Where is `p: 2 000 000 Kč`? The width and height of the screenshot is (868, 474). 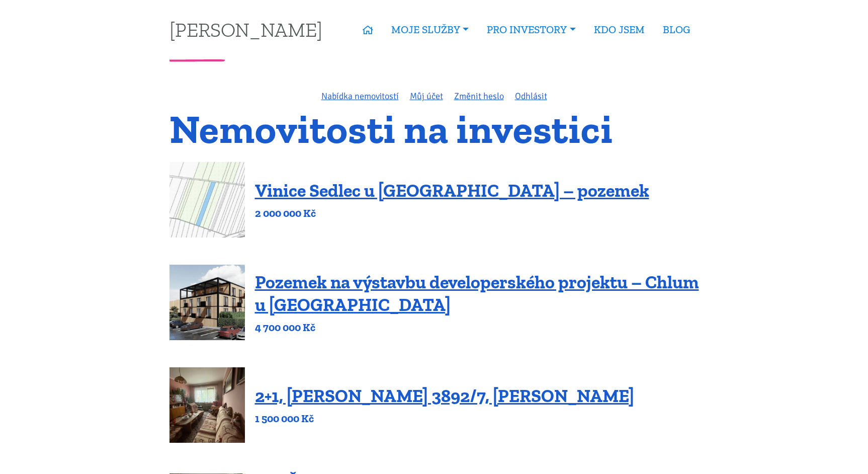 p: 2 000 000 Kč is located at coordinates (452, 213).